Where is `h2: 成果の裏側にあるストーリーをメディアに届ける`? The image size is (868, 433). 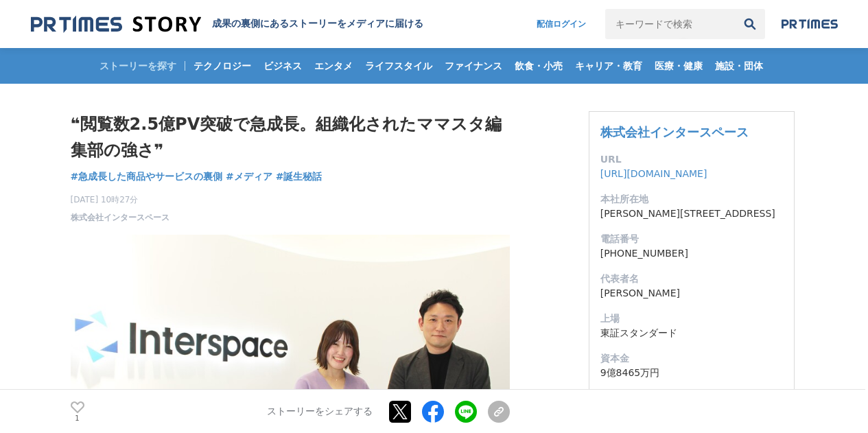 h2: 成果の裏側にあるストーリーをメディアに届ける is located at coordinates (318, 24).